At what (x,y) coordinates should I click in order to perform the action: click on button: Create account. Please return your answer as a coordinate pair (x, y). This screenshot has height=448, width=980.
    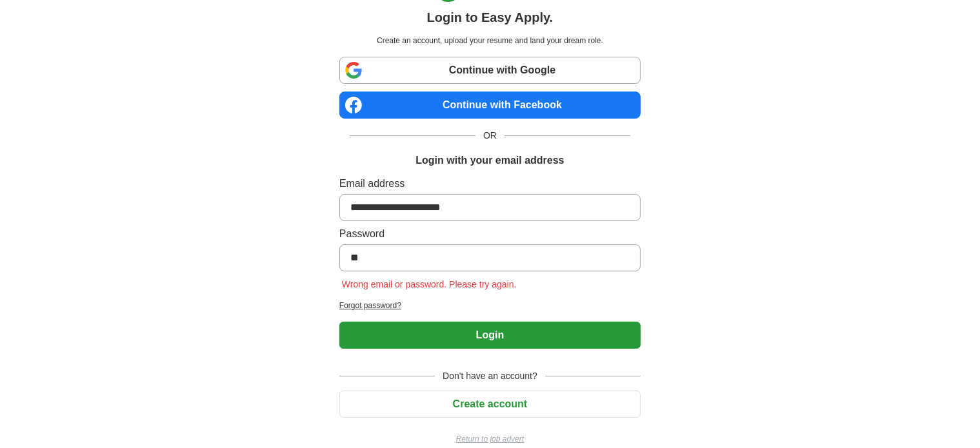
    Looking at the image, I should click on (490, 404).